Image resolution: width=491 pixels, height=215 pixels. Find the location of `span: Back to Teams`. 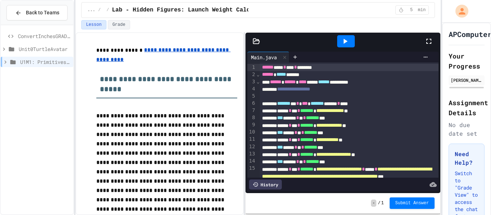

span: Back to Teams is located at coordinates (42, 13).